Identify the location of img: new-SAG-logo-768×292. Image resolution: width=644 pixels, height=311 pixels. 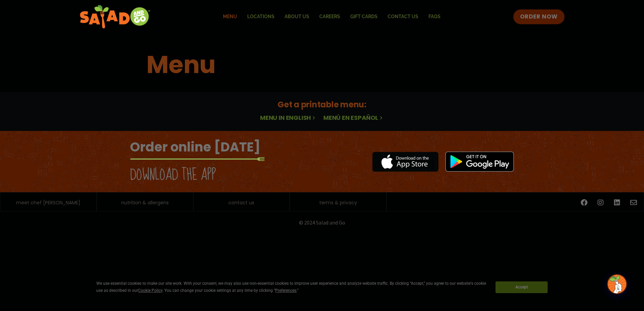
(115, 17).